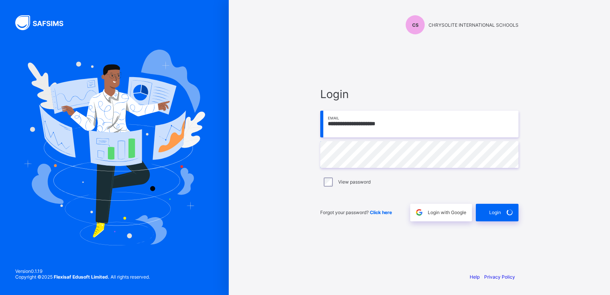 The image size is (610, 295). What do you see at coordinates (499, 276) in the screenshot?
I see `a: Privacy Policy` at bounding box center [499, 276].